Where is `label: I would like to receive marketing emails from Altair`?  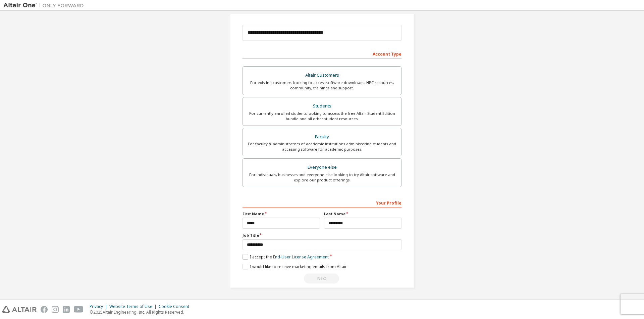 label: I would like to receive marketing emails from Altair is located at coordinates (295, 267).